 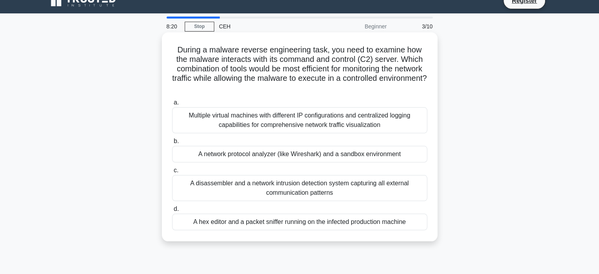 I want to click on span: d., so click(x=176, y=208).